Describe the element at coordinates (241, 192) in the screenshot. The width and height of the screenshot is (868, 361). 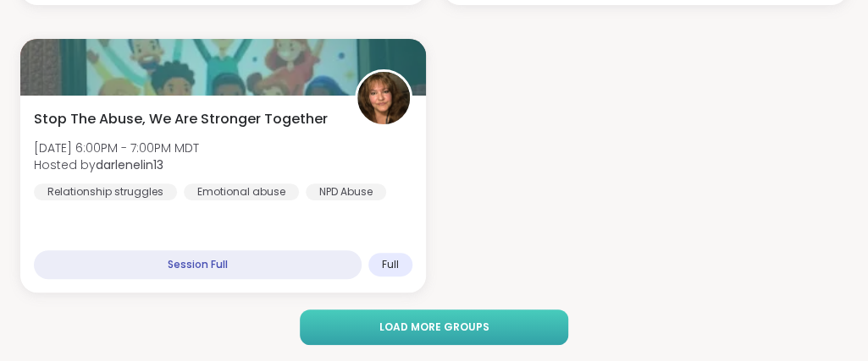
I see `div: Emotional abuse` at that location.